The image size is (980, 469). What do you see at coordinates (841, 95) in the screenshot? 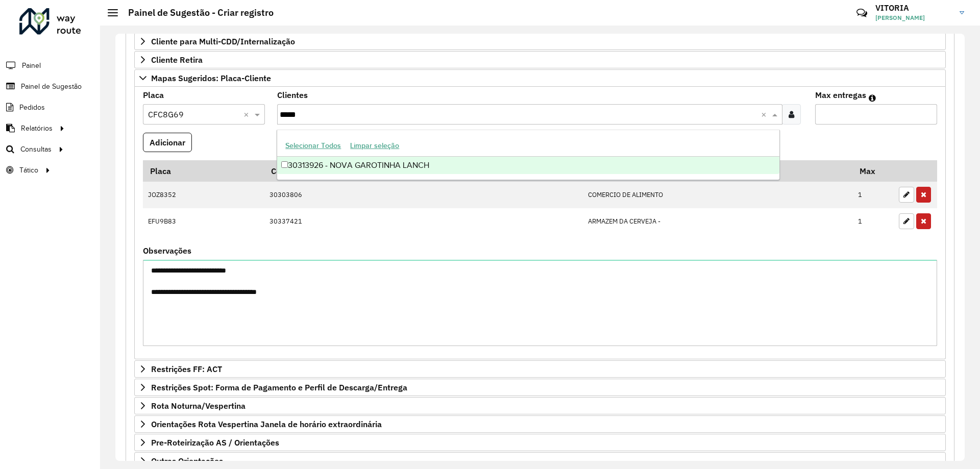
I see `label: Max entregas` at bounding box center [841, 95].